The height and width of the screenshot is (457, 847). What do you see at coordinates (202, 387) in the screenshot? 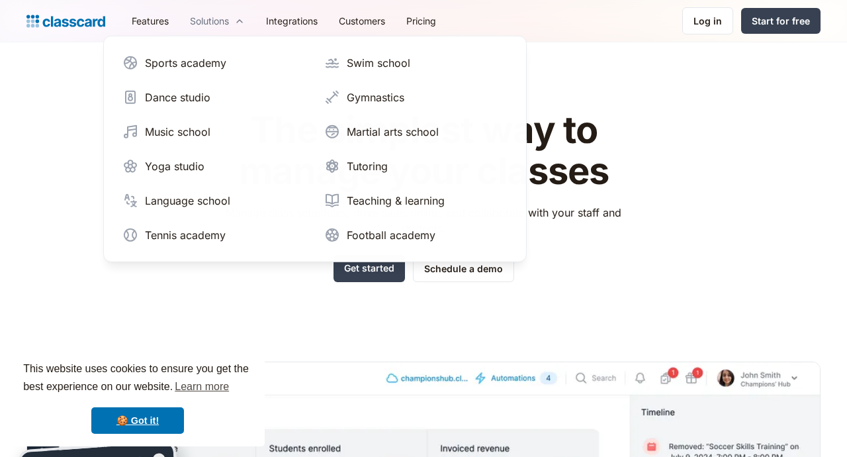
I see `a: learn more about cookies` at bounding box center [202, 387].